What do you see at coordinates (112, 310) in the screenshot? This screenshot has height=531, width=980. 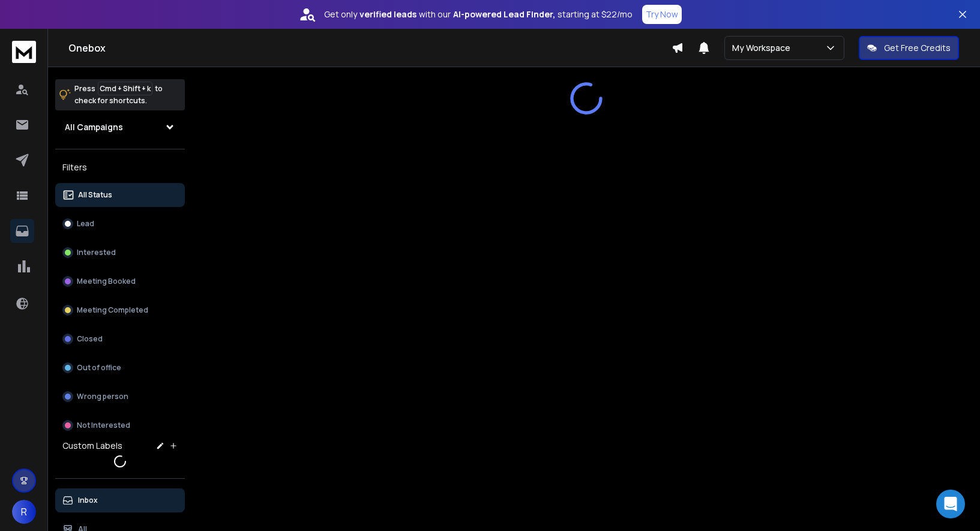 I see `p: Meeting Completed` at bounding box center [112, 310].